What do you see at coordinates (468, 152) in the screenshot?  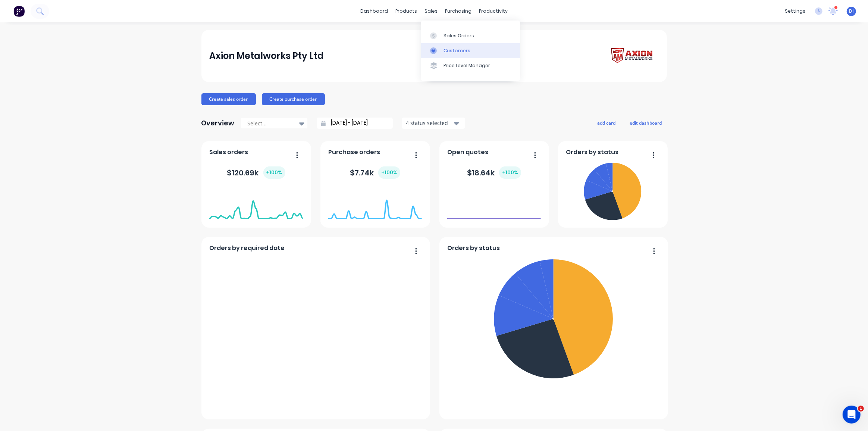 I see `span: Open quotes` at bounding box center [468, 152].